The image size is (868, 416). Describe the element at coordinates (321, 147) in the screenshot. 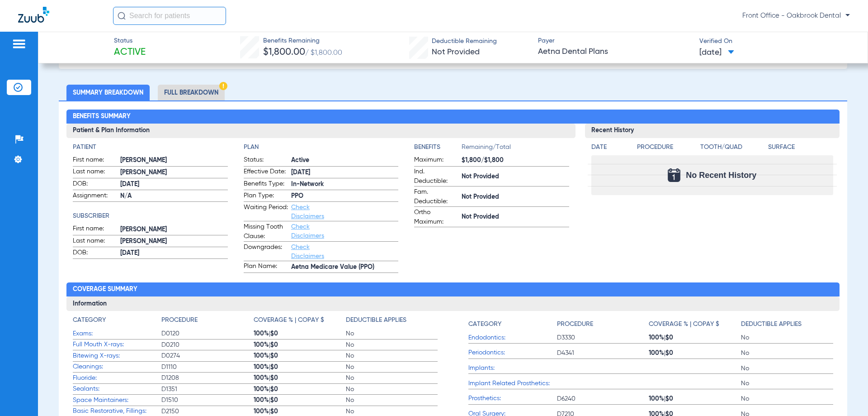

I see `h4: Plan` at that location.